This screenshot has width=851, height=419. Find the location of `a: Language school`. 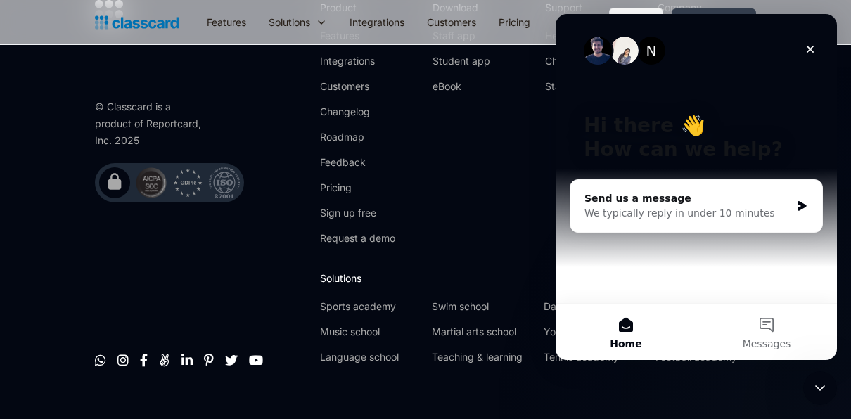

a: Language school is located at coordinates (370, 357).